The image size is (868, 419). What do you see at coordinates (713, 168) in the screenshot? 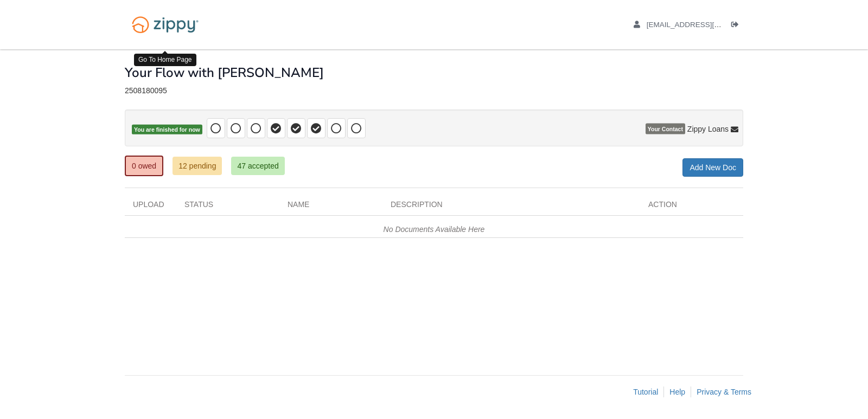
I see `a: Add New Doc` at bounding box center [713, 168].